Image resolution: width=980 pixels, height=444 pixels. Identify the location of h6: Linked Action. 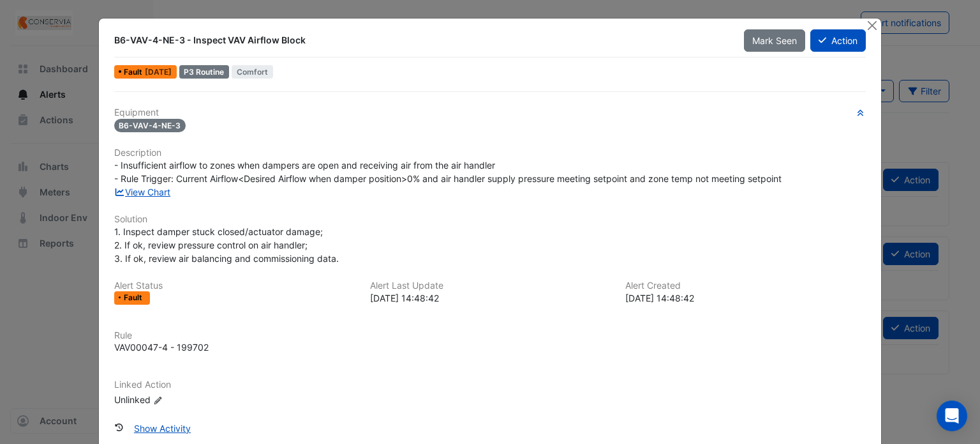
(490, 385).